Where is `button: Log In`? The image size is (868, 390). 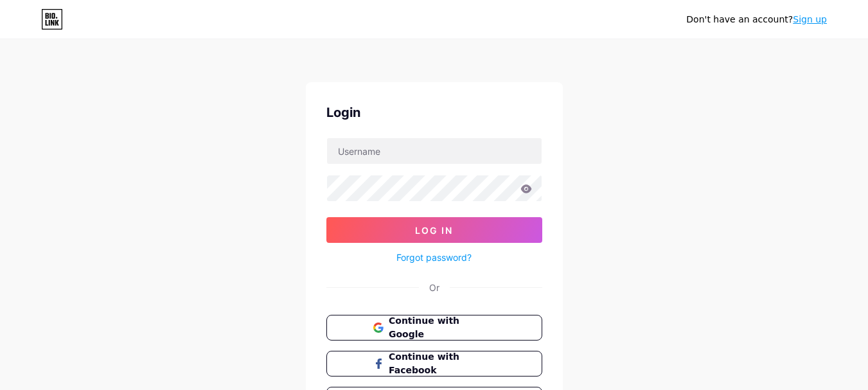
button: Log In is located at coordinates (434, 230).